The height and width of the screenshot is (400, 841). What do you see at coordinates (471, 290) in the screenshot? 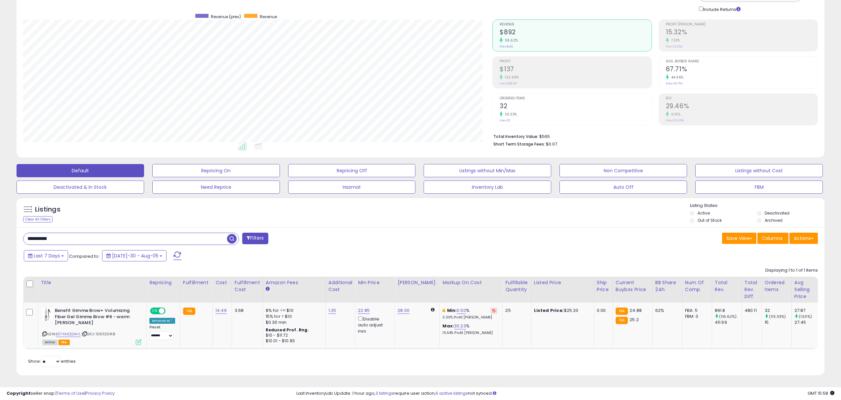
I see `th: The percentage added to the cost of goods (COGS) that forms the calculator for Min & Max prices.` at bounding box center [471, 290].